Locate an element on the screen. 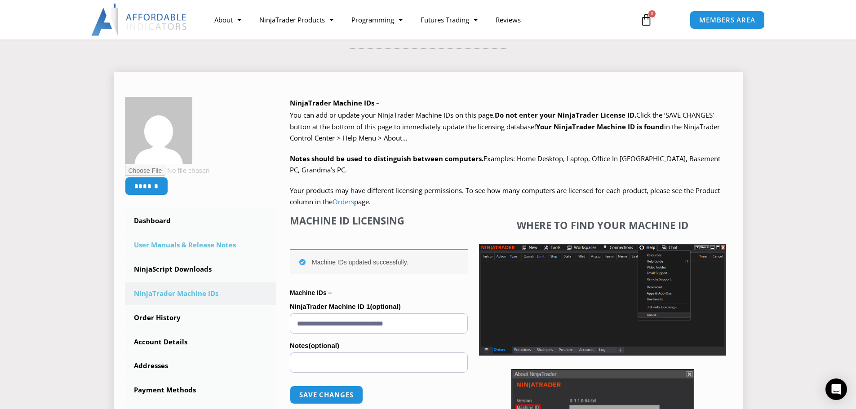 This screenshot has height=409, width=856. h4: Machine ID Licensing is located at coordinates (379, 221).